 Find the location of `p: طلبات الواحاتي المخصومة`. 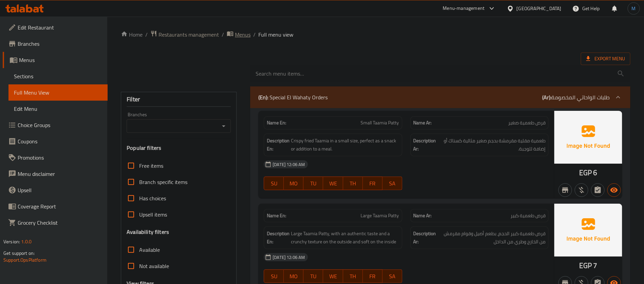

p: طلبات الواحاتي المخصومة is located at coordinates (576, 97).